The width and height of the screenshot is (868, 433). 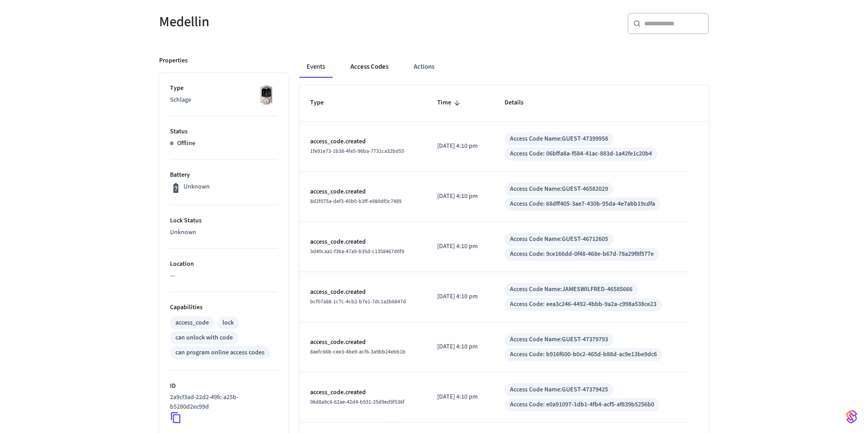 I want to click on div: Access Code Name: GUEST-47399958, so click(x=559, y=139).